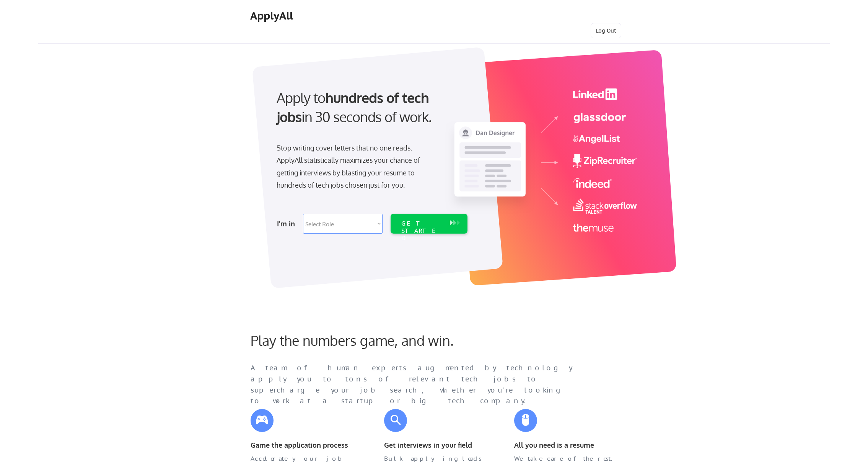 This screenshot has width=868, height=463. Describe the element at coordinates (422, 231) in the screenshot. I see `div: GET STARTED` at that location.